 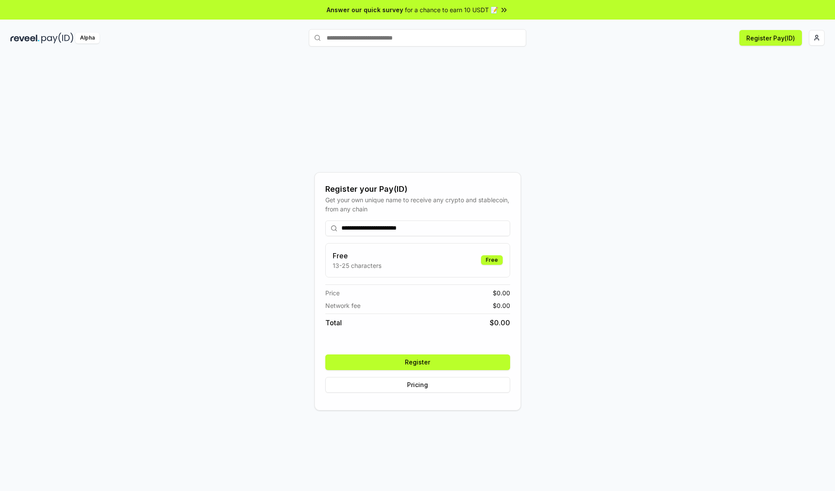 I want to click on span: Network fee, so click(x=343, y=305).